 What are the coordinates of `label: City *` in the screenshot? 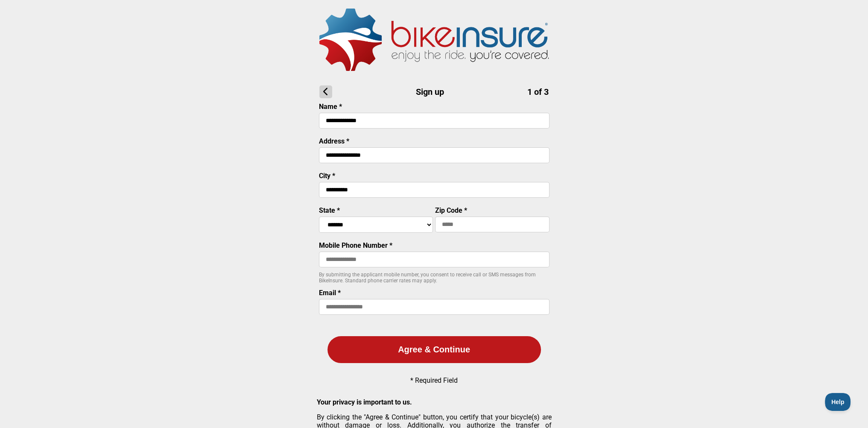 It's located at (327, 175).